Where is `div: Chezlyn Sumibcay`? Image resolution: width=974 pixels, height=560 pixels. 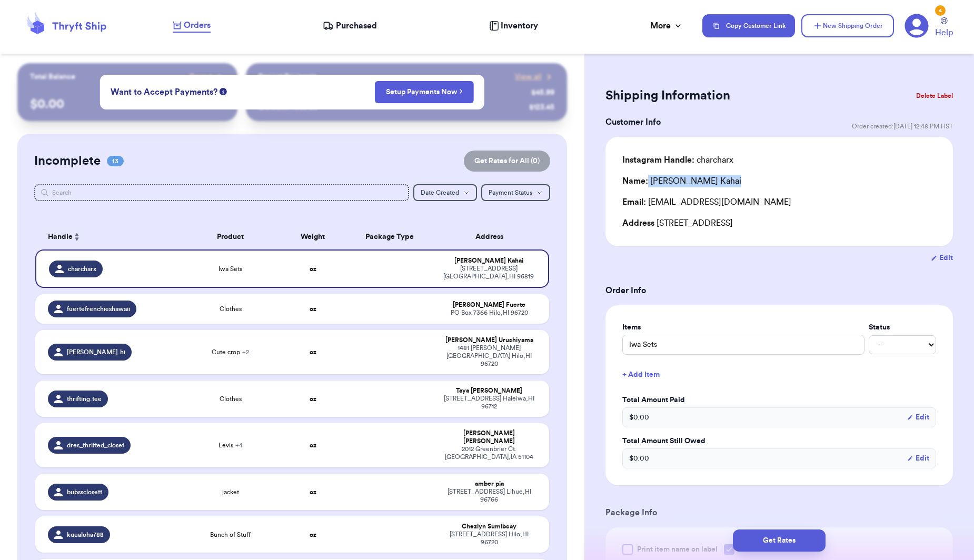 div: Chezlyn Sumibcay is located at coordinates (489, 527).